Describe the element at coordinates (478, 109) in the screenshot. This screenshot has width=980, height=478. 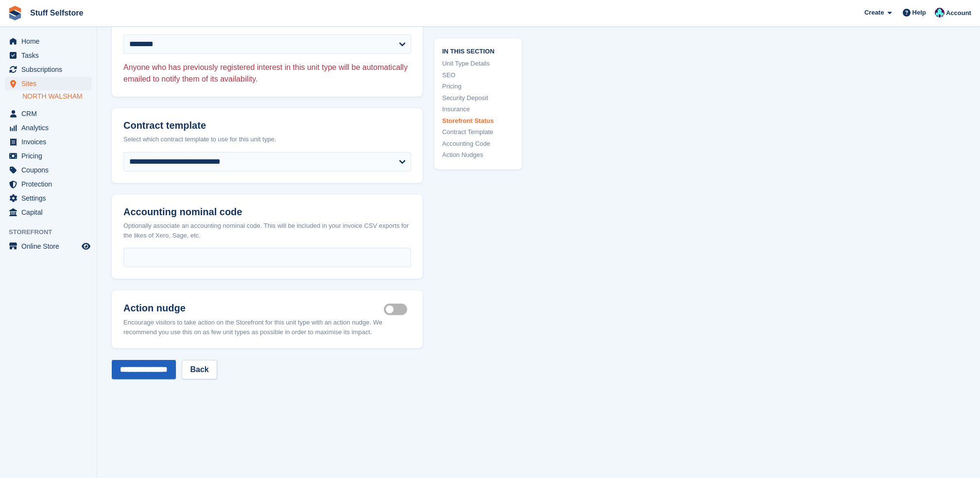
I see `a: Insurance` at that location.